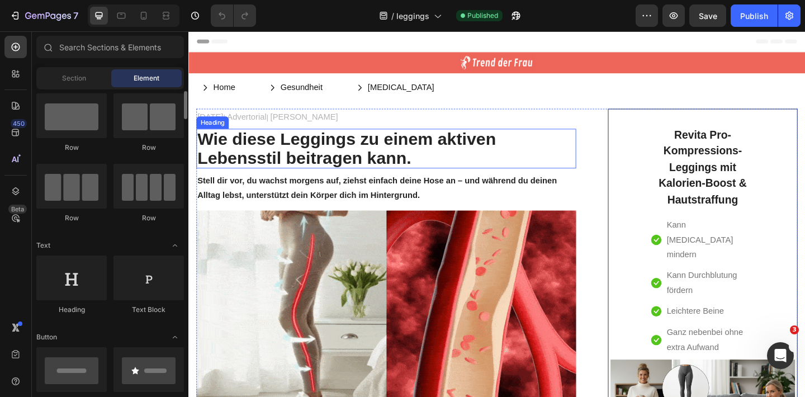  I want to click on span: Button, so click(46, 337).